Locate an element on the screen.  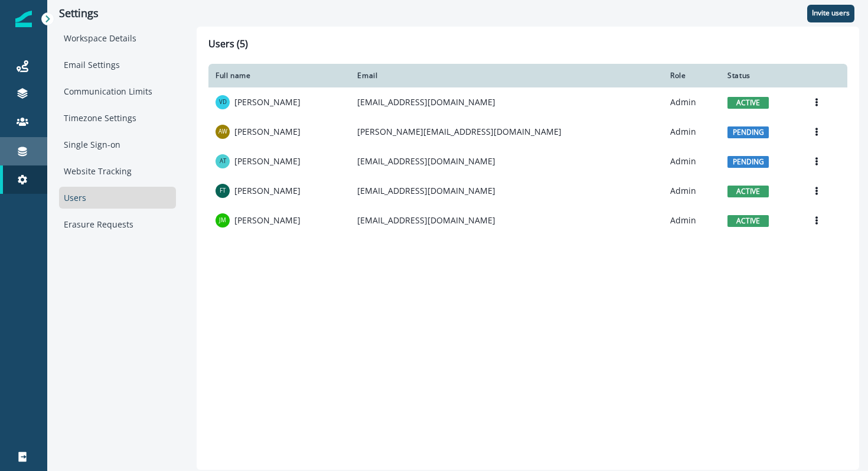
div: Users is located at coordinates (118, 198).